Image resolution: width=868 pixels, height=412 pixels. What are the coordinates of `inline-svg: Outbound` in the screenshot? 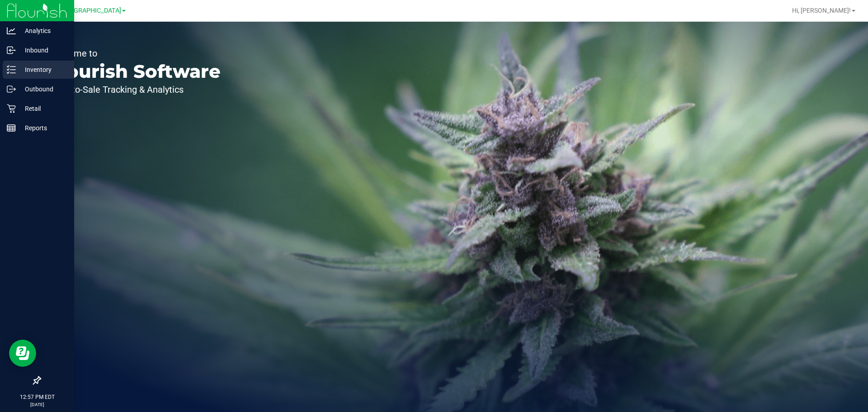 It's located at (11, 89).